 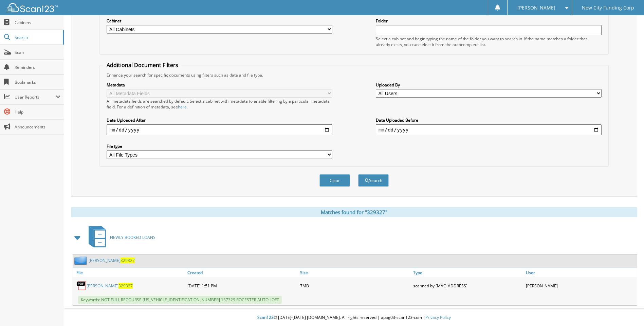 I want to click on span: Cabinets, so click(x=37, y=22).